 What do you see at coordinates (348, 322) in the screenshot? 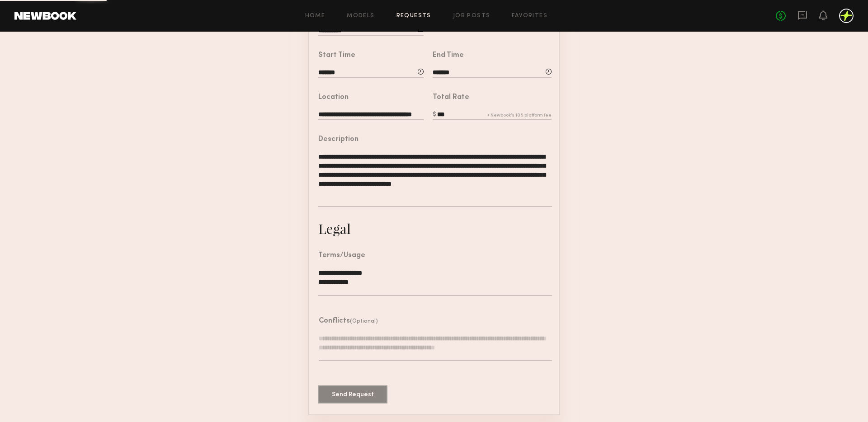
I see `header: Conflicts` at bounding box center [348, 322].